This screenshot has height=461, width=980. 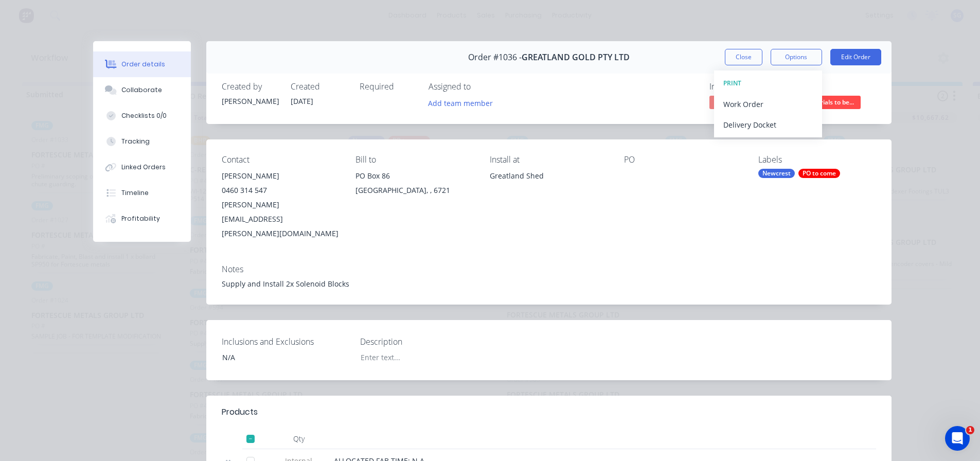 I want to click on button: Checklists 0/0, so click(x=142, y=116).